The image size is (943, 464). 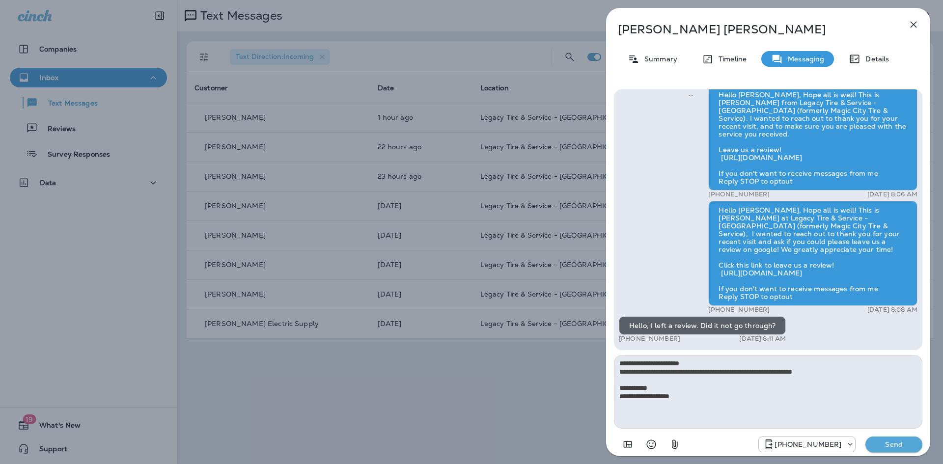 I want to click on p: Timeline, so click(x=730, y=59).